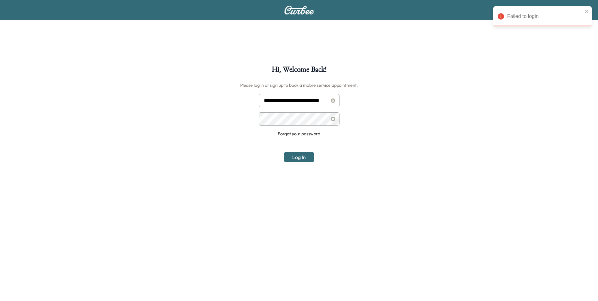 This screenshot has width=598, height=301. I want to click on div: Failed to login, so click(545, 16).